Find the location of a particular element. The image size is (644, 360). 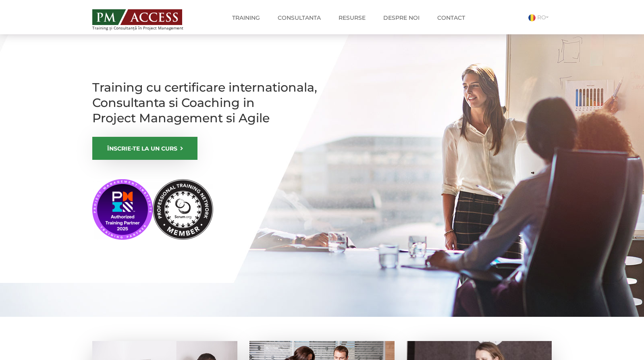

a: Consultanta is located at coordinates (299, 18).